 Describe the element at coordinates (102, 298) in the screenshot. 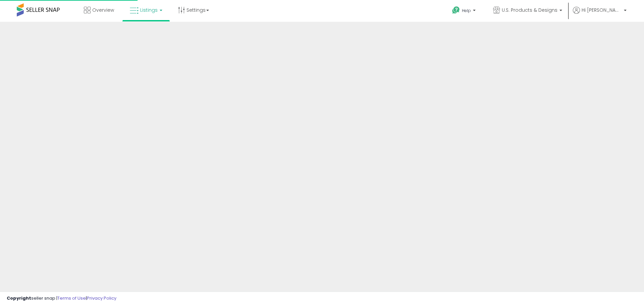

I see `a: Privacy Policy` at that location.